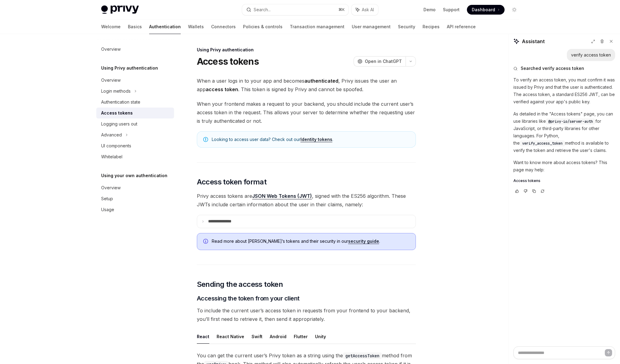 The width and height of the screenshot is (620, 364). I want to click on a: Usage, so click(135, 209).